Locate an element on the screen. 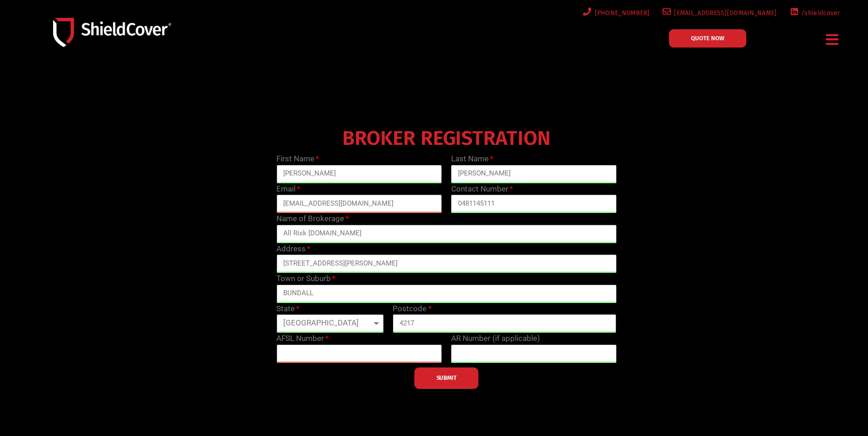  h4: BROKER REGISTRATION is located at coordinates (446, 139).